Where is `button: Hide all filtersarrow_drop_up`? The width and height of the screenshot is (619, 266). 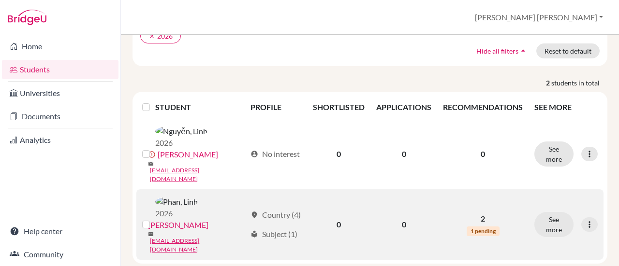
button: Hide all filtersarrow_drop_up is located at coordinates (502, 51).